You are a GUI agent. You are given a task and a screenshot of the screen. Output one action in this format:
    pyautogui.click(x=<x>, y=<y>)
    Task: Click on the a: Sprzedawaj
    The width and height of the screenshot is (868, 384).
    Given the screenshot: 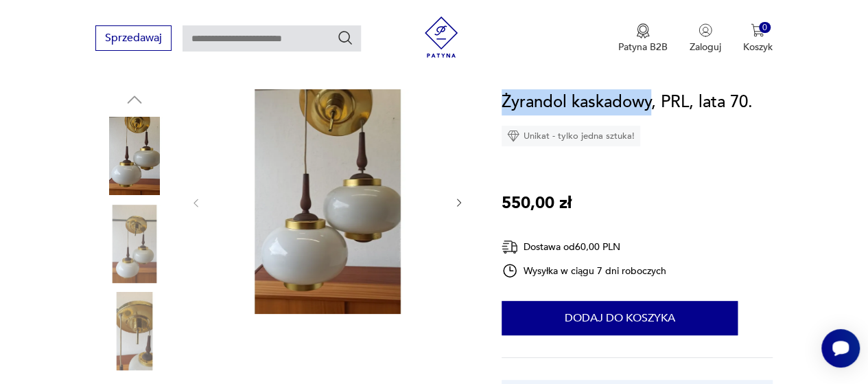 What is the action you would take?
    pyautogui.click(x=133, y=39)
    